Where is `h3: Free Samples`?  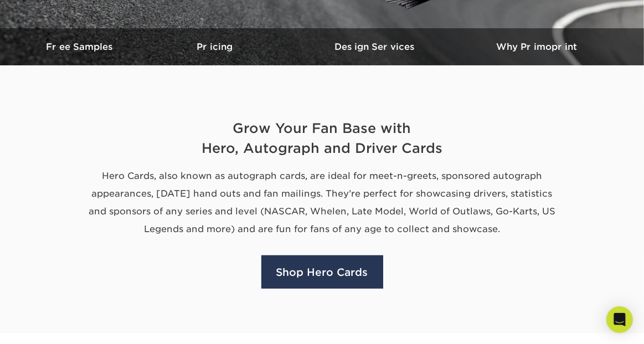 h3: Free Samples is located at coordinates (80, 46).